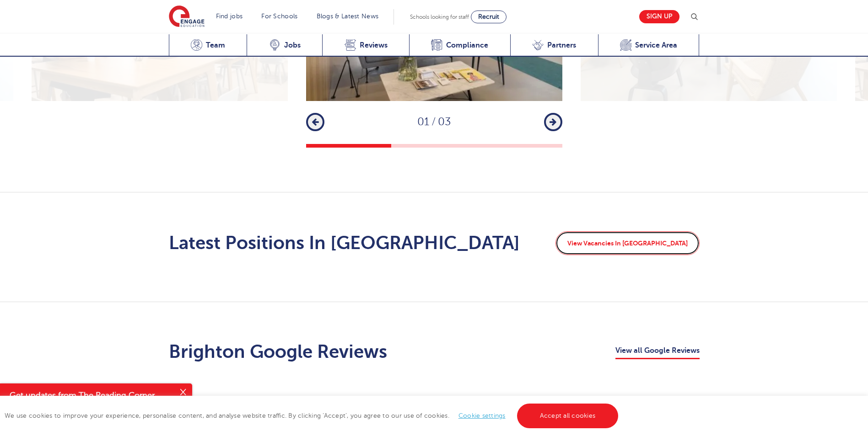 This screenshot has width=868, height=436. Describe the element at coordinates (482, 415) in the screenshot. I see `a: Cookie settings` at that location.